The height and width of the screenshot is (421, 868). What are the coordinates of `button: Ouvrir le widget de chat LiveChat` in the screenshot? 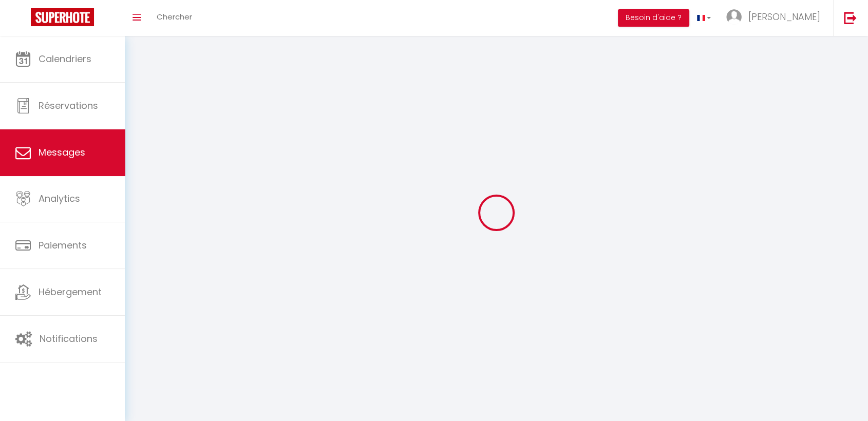 It's located at (23, 19).